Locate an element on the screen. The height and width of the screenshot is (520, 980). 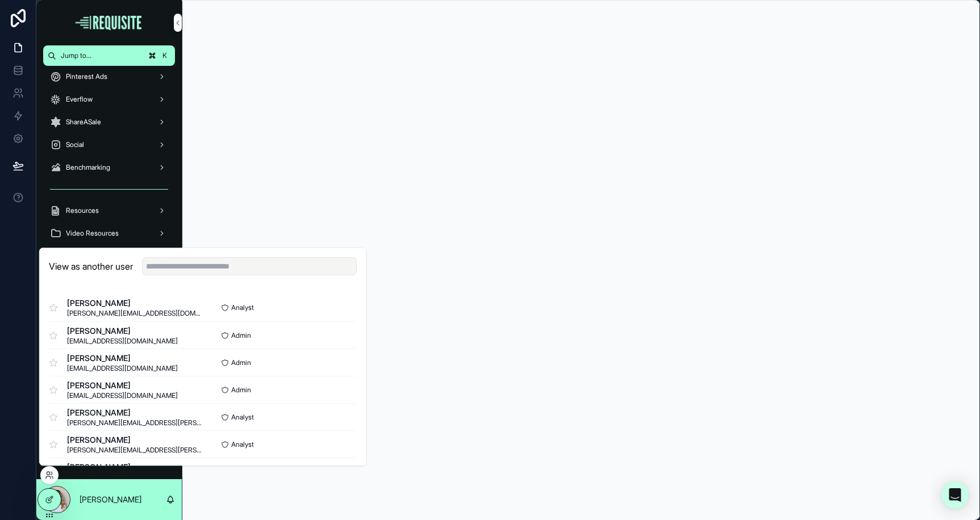
a: Social is located at coordinates (109, 145).